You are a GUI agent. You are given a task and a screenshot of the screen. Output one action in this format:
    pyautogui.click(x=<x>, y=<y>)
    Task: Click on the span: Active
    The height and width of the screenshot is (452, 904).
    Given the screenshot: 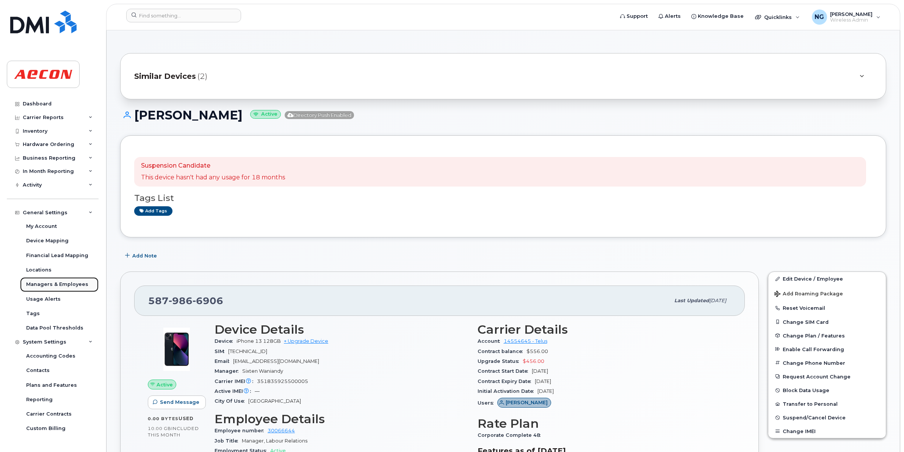 What is the action you would take?
    pyautogui.click(x=165, y=385)
    